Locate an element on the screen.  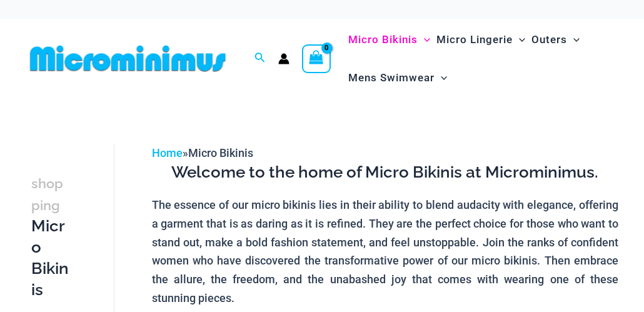
a: Search icon link is located at coordinates (260, 58).